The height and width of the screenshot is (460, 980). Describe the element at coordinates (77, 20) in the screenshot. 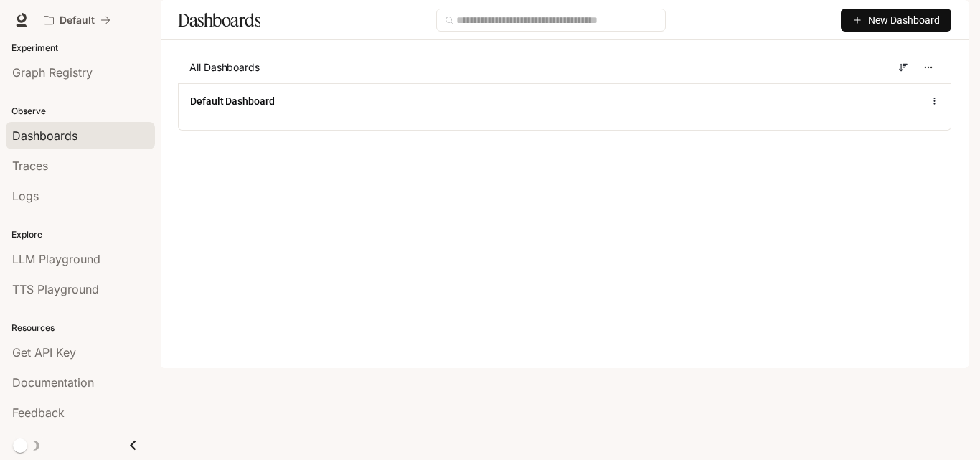

I see `button: All workspaces` at that location.